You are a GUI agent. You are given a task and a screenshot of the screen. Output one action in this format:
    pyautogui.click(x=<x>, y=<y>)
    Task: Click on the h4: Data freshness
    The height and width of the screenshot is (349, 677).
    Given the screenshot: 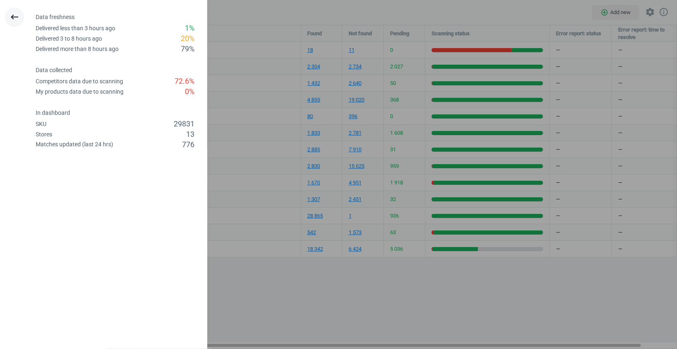 What is the action you would take?
    pyautogui.click(x=121, y=17)
    